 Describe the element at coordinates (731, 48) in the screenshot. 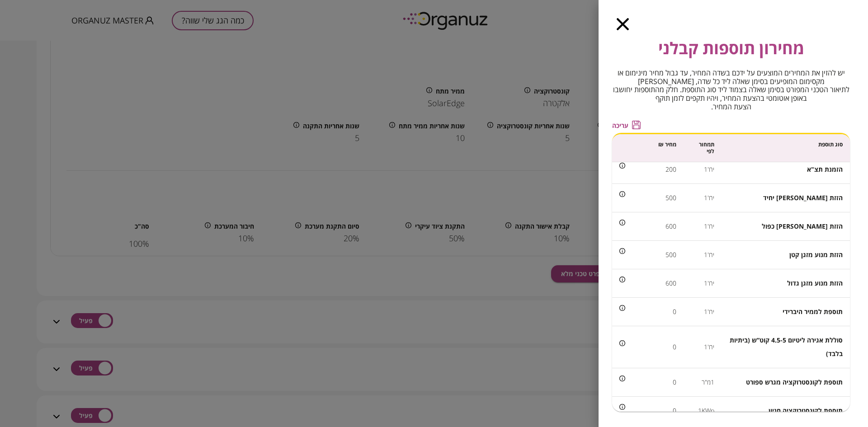

I see `span: מחירון תוספות קבלני` at that location.